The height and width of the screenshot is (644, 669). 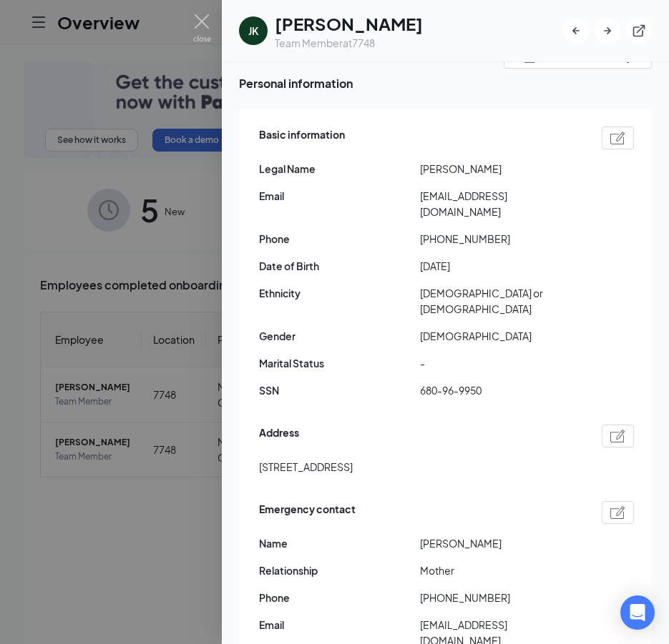 What do you see at coordinates (339, 391) in the screenshot?
I see `span: SSN` at bounding box center [339, 391].